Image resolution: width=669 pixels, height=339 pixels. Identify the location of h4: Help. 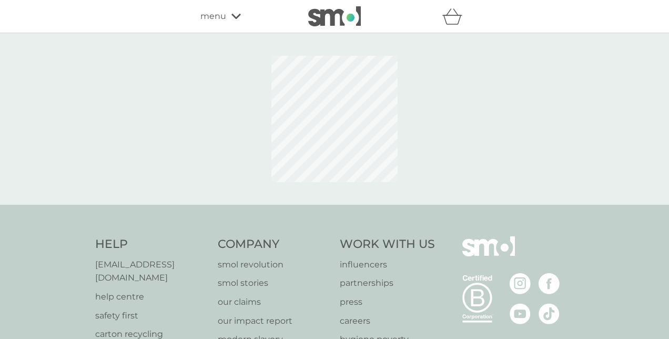
(151, 244).